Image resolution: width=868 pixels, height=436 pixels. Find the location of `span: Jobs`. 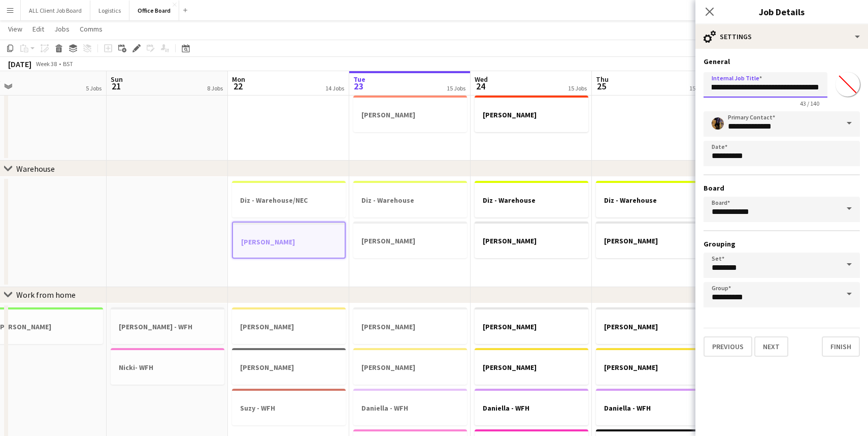

span: Jobs is located at coordinates (62, 29).